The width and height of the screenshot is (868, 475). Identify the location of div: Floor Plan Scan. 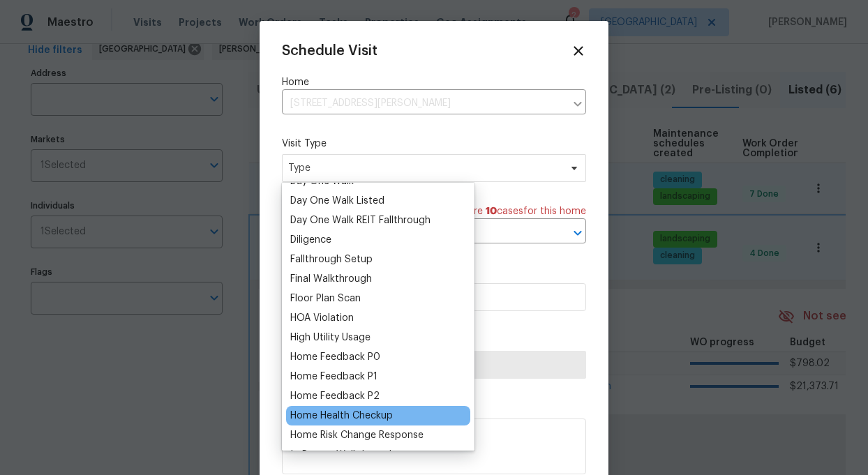
(325, 299).